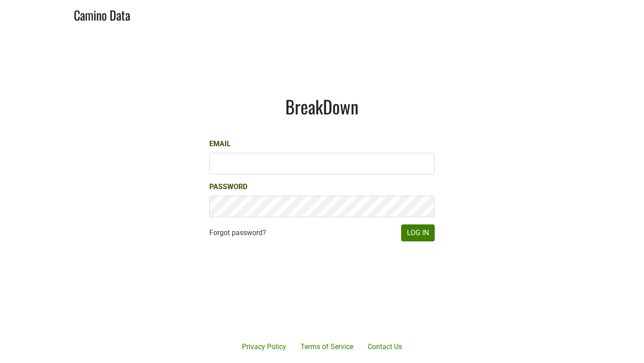  Describe the element at coordinates (322, 107) in the screenshot. I see `h1: BreakDown` at that location.